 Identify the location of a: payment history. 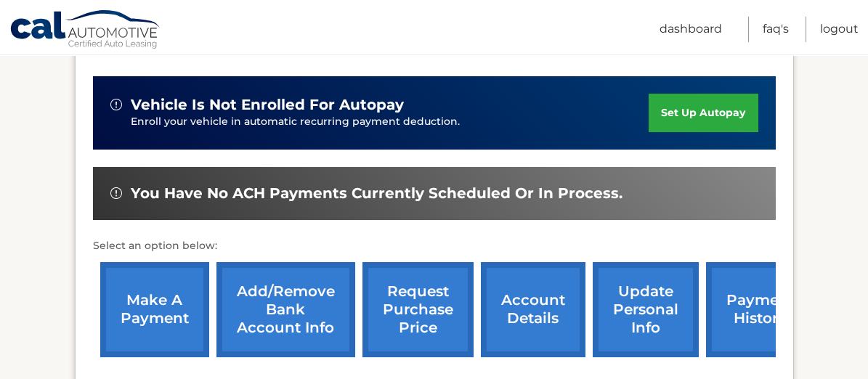
(760, 309).